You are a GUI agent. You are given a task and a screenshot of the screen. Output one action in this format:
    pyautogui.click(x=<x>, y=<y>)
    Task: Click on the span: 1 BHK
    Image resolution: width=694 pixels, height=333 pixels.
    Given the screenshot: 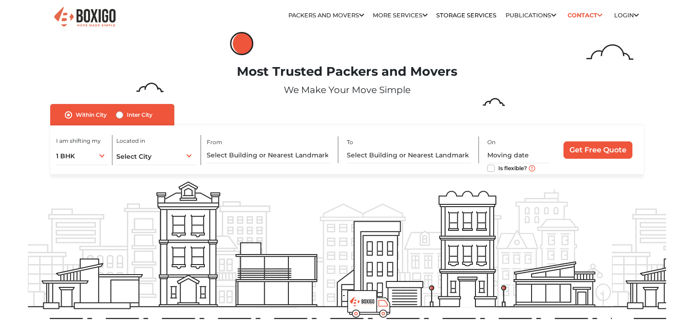 What is the action you would take?
    pyautogui.click(x=65, y=156)
    